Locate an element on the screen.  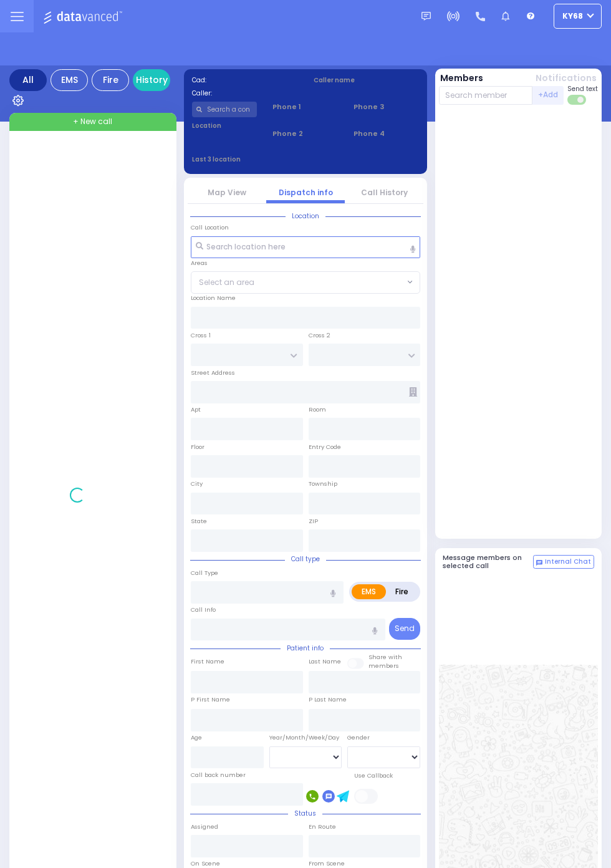
a: Dispatch info is located at coordinates (305, 192).